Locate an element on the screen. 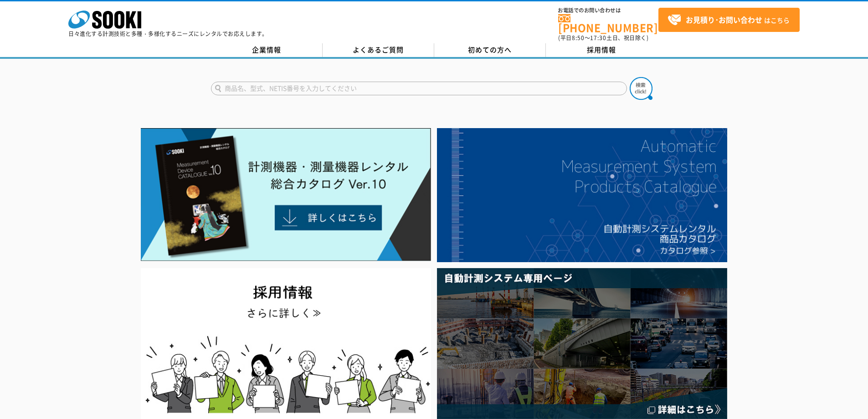  a: 初めての方へ is located at coordinates (490, 50).